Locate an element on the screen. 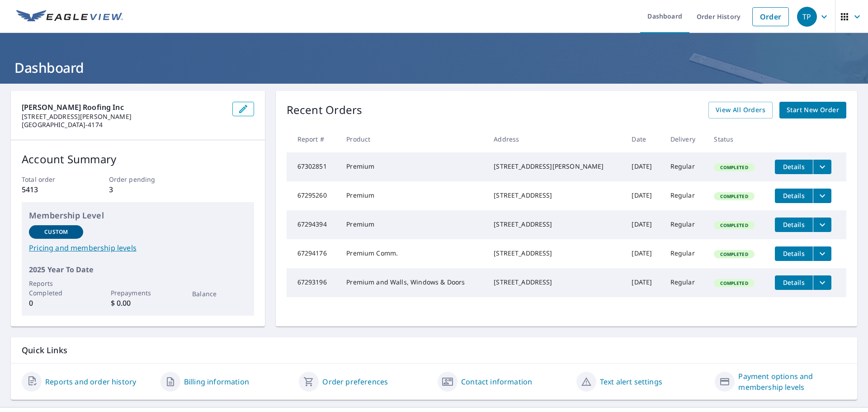 The height and width of the screenshot is (412, 868). a: Contact information is located at coordinates (497, 382).